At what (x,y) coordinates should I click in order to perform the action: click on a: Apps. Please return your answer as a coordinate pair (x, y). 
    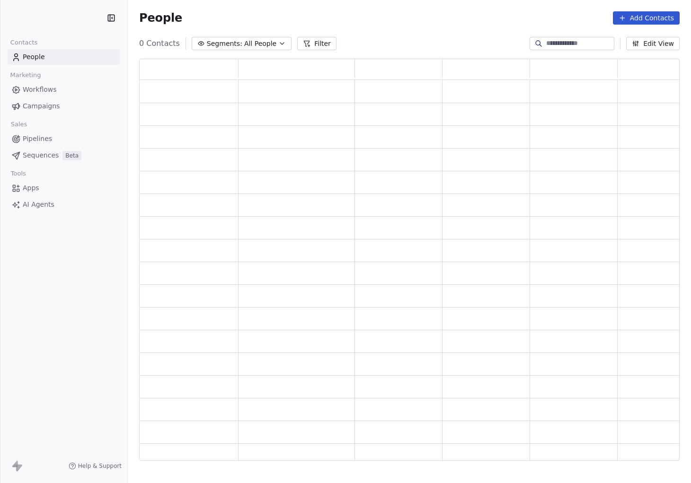
    Looking at the image, I should click on (63, 188).